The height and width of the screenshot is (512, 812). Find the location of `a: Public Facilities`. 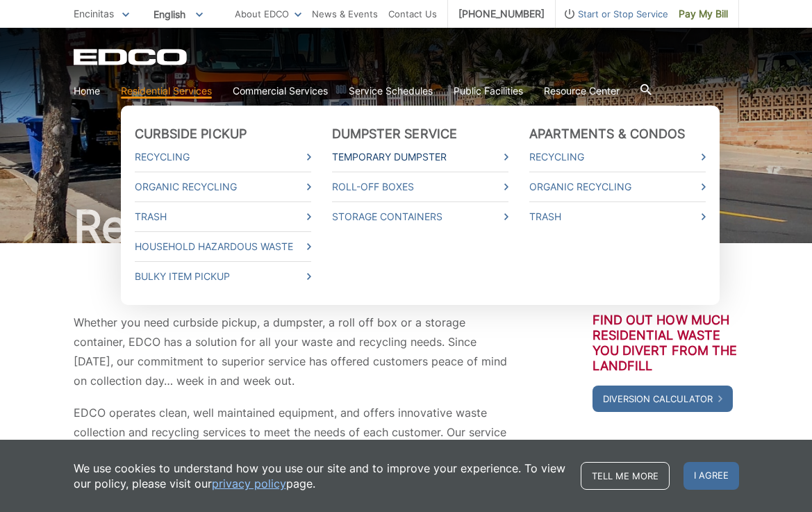

a: Public Facilities is located at coordinates (488, 91).